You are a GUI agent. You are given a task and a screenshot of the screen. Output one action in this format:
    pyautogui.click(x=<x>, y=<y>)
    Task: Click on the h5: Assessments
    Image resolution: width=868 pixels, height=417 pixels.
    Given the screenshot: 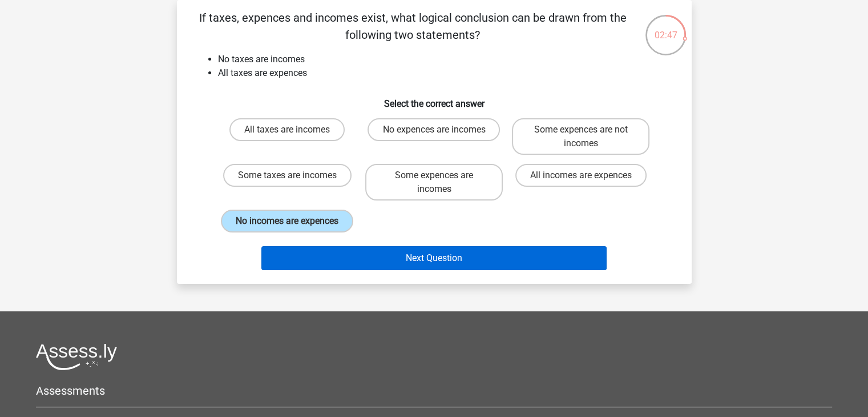 What is the action you would take?
    pyautogui.click(x=434, y=391)
    